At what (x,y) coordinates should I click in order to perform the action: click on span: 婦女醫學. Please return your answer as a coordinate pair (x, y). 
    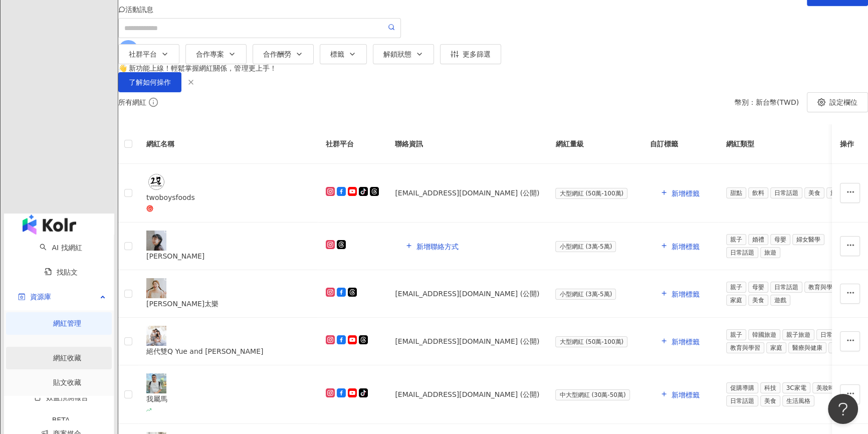
    Looking at the image, I should click on (808, 240).